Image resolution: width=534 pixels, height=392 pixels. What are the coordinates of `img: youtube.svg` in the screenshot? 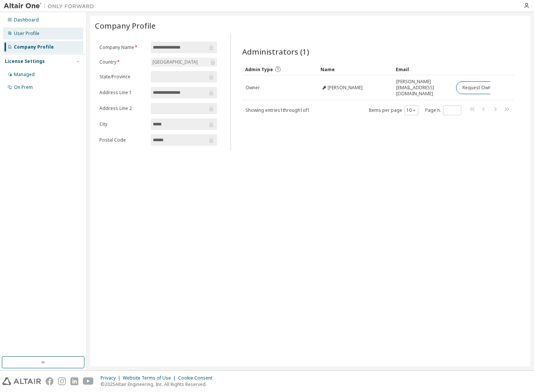 It's located at (88, 381).